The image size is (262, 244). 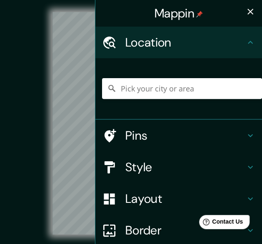 What do you see at coordinates (185, 136) in the screenshot?
I see `h4: Pins` at bounding box center [185, 136].